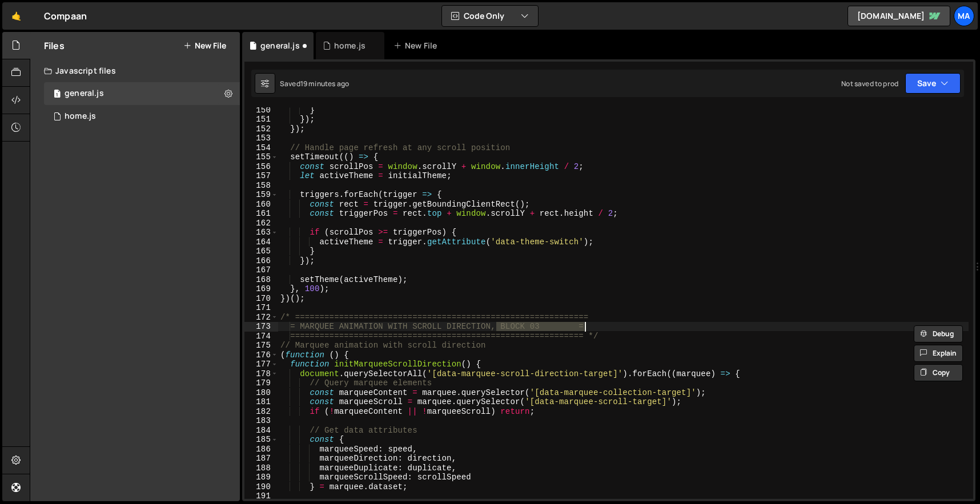  What do you see at coordinates (261, 242) in the screenshot?
I see `div: 164` at bounding box center [261, 242].